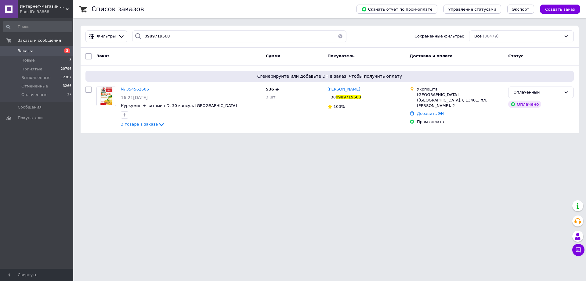 The width and height of the screenshot is (586, 281). Describe the element at coordinates (30, 107) in the screenshot. I see `span: Сообщения` at that location.